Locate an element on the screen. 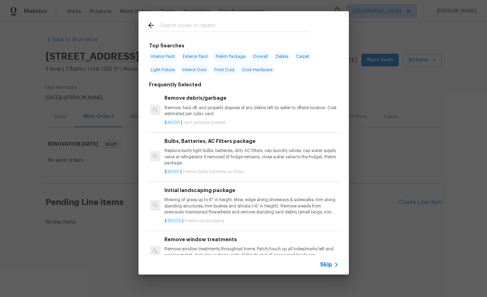  span: $120.00 is located at coordinates (173, 221).